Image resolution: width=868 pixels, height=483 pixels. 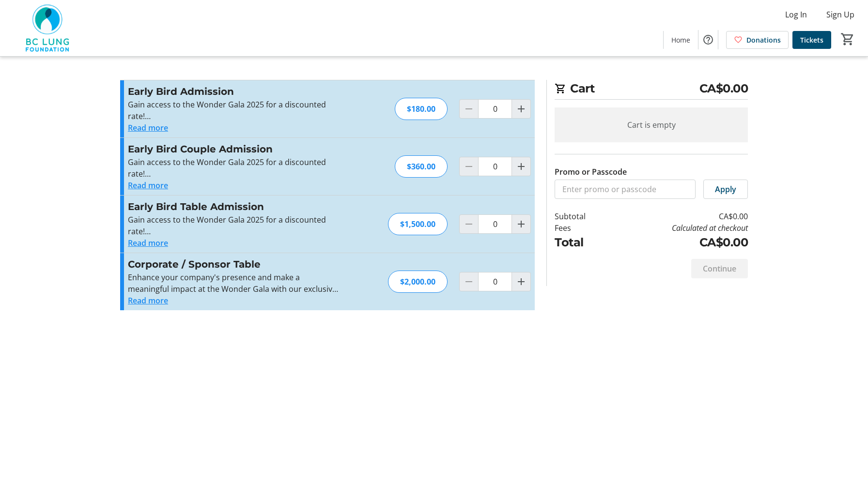 What do you see at coordinates (763, 39) in the screenshot?
I see `span: Donations` at bounding box center [763, 39].